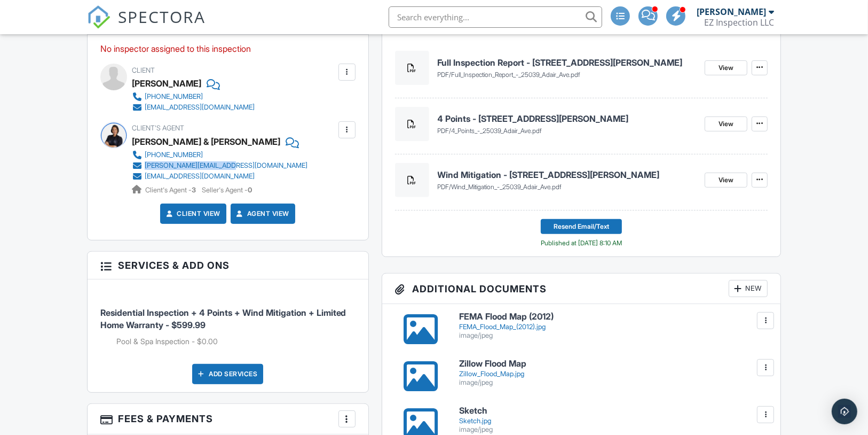 The image size is (868, 435). What do you see at coordinates (614, 421) in the screenshot?
I see `div: Sketch.jpg` at bounding box center [614, 421].